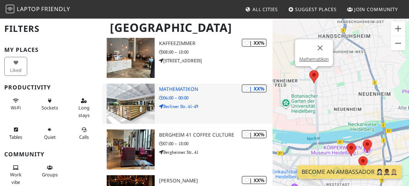 The height and width of the screenshot is (186, 409). Describe the element at coordinates (16, 108) in the screenshot. I see `span: Stable Wi-Fi` at that location.